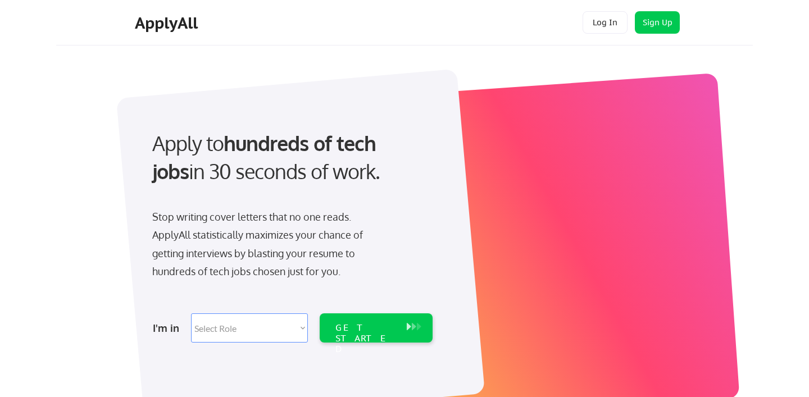 Image resolution: width=809 pixels, height=397 pixels. I want to click on button: Log In, so click(605, 22).